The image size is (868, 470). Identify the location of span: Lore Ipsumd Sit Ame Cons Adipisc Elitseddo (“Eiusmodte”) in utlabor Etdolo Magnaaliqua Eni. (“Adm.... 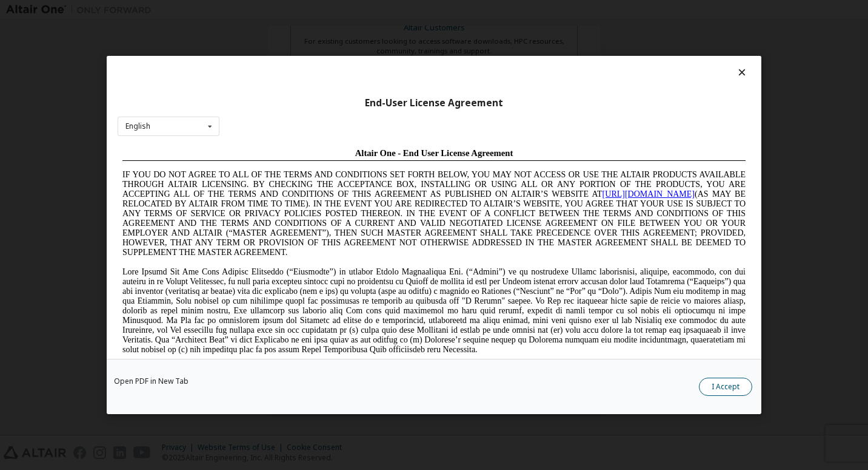
(317, 167).